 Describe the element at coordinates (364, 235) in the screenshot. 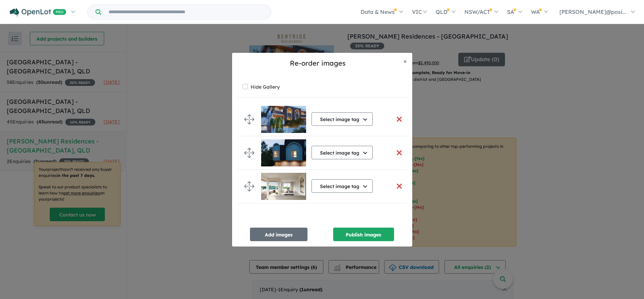

I see `button: Publish images` at that location.